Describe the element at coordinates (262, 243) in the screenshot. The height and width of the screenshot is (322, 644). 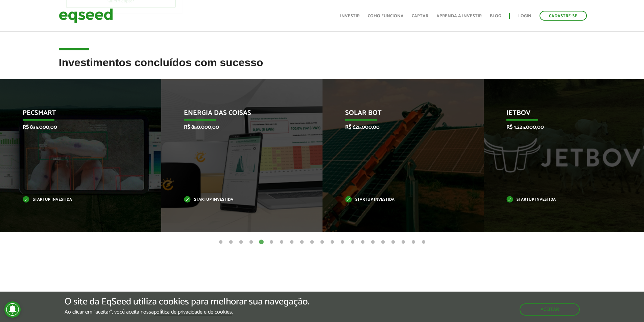
I see `button: 5 of 21` at that location.